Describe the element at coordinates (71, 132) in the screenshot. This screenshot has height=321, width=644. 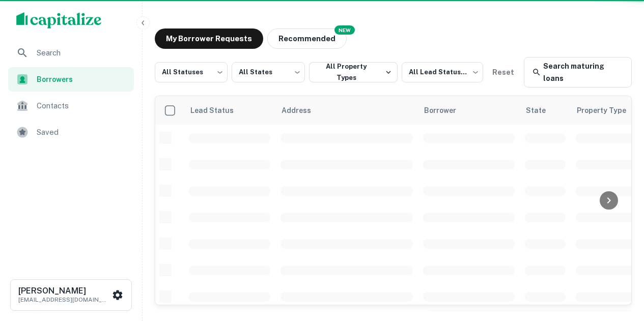
I see `div: Saved` at that location.